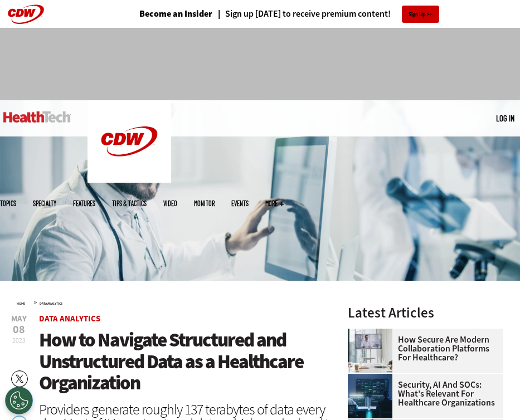 This screenshot has height=420, width=520. What do you see at coordinates (85, 203) in the screenshot?
I see `a: Features` at bounding box center [85, 203].